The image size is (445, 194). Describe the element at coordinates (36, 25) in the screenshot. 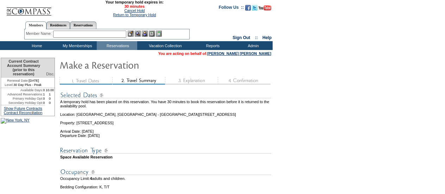

I see `a: Members` at that location.